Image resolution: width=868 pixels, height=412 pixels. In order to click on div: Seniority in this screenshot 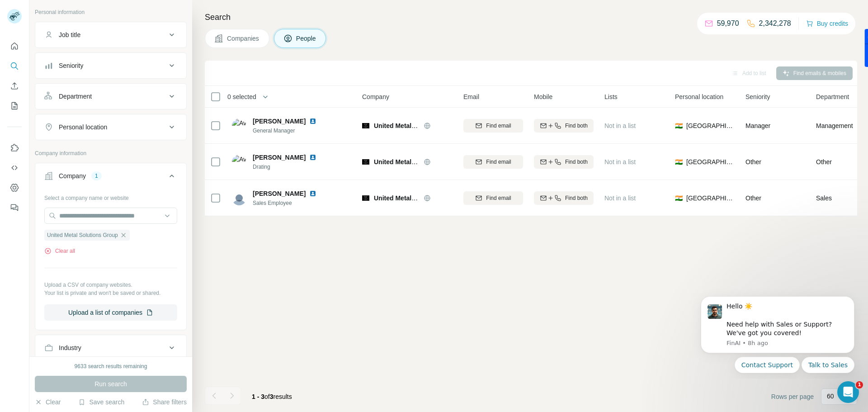, I will do `click(71, 66)`.